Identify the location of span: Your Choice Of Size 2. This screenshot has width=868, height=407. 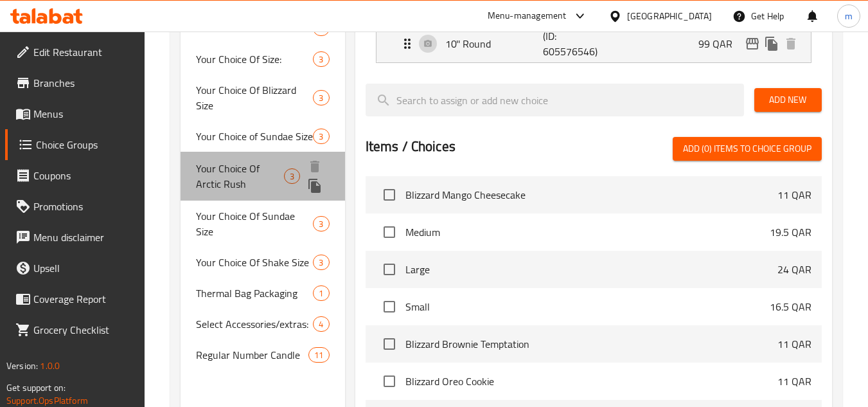
(255, 29).